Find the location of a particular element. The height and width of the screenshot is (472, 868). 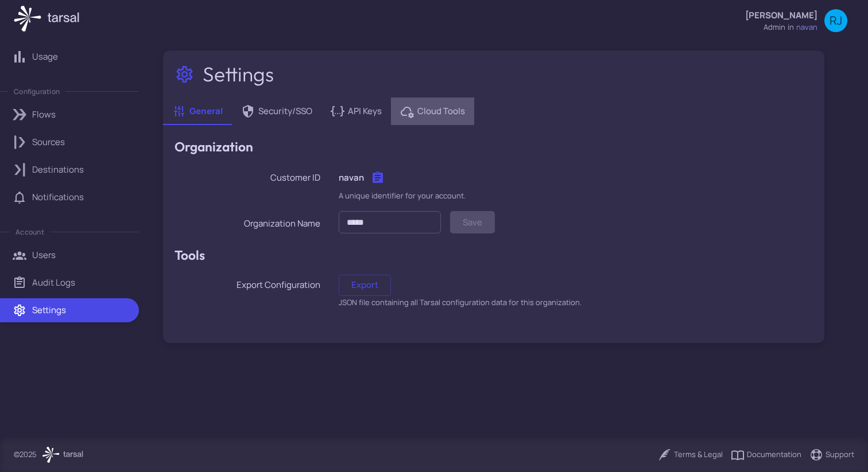

span: Customer ID is located at coordinates (295, 178).